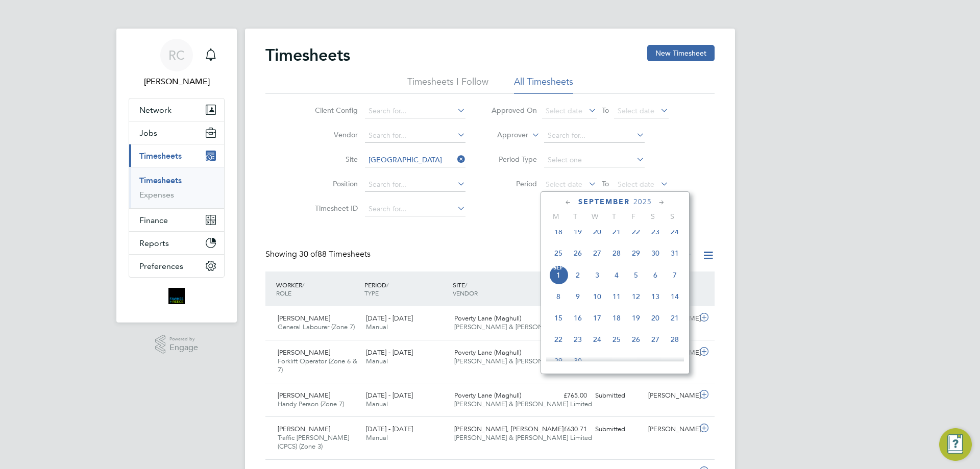 The width and height of the screenshot is (980, 469). I want to click on span: M, so click(556, 216).